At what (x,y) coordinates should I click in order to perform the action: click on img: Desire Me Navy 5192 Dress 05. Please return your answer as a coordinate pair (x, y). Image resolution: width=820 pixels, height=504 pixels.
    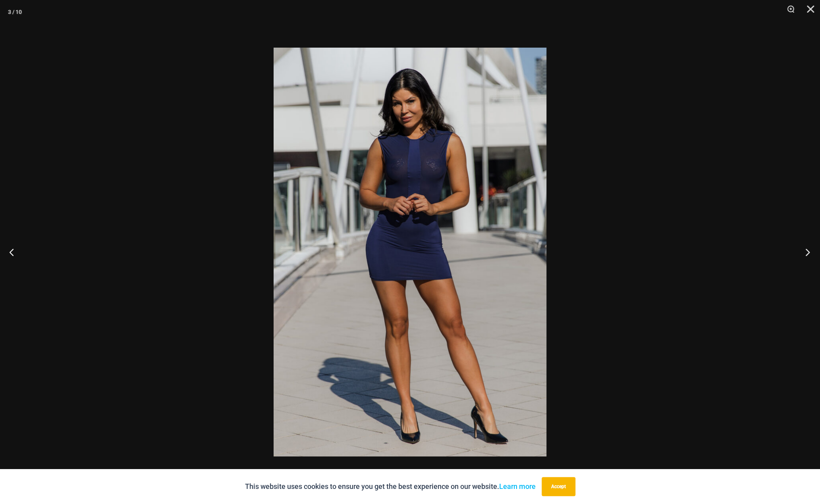
    Looking at the image, I should click on (410, 252).